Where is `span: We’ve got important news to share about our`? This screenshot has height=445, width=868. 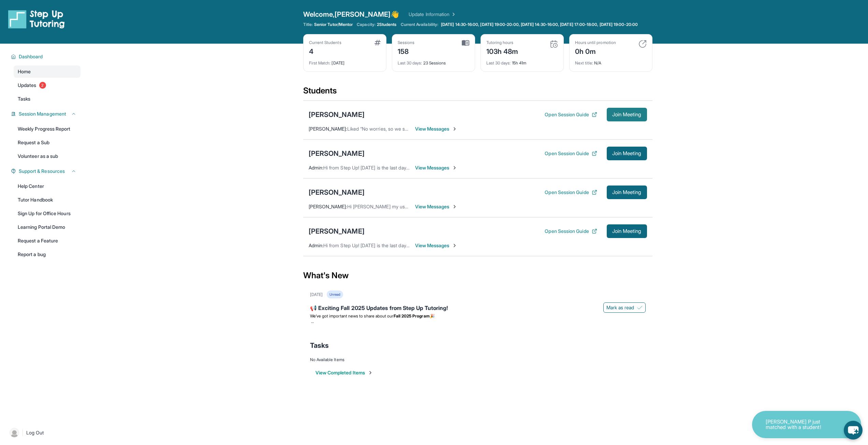 span: We’ve got important news to share about our is located at coordinates (352, 316).